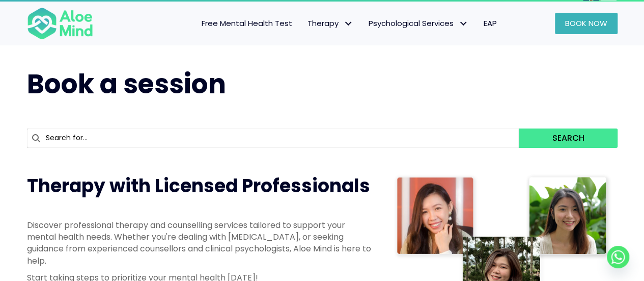  Describe the element at coordinates (463, 23) in the screenshot. I see `span: Psychological Services: submenu` at that location.